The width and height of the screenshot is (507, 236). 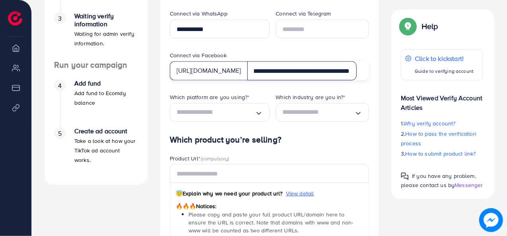 What do you see at coordinates (442, 139) in the screenshot?
I see `p: 2.` at bounding box center [442, 139].